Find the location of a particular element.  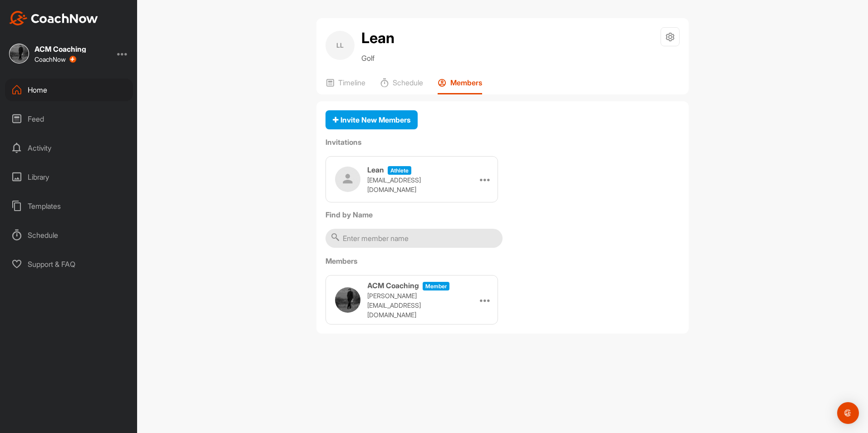

div: Schedule is located at coordinates (69, 235).